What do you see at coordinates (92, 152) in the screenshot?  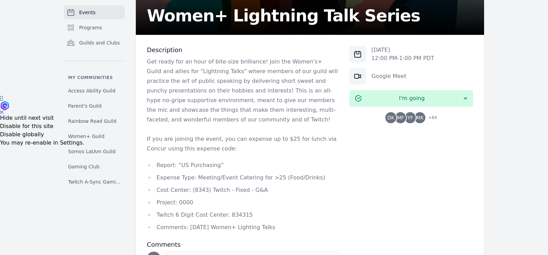 I see `span: Somos LatAm Guild` at bounding box center [92, 152].